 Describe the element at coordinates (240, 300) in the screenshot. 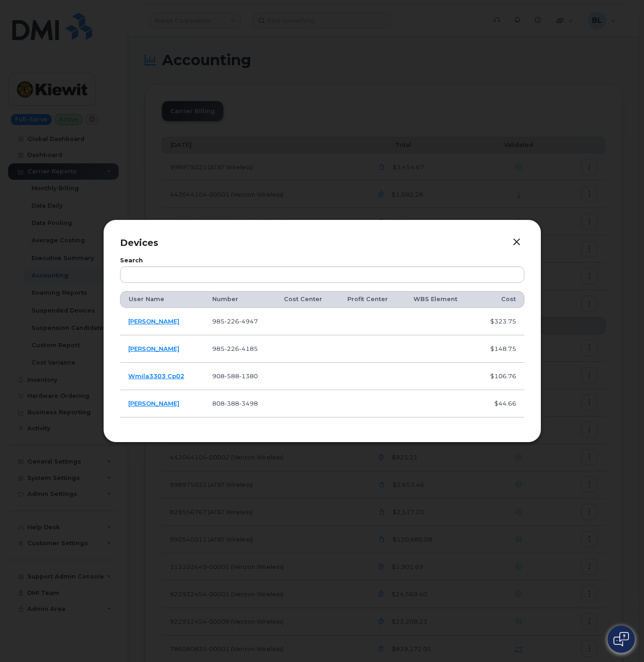

I see `th: Number` at that location.